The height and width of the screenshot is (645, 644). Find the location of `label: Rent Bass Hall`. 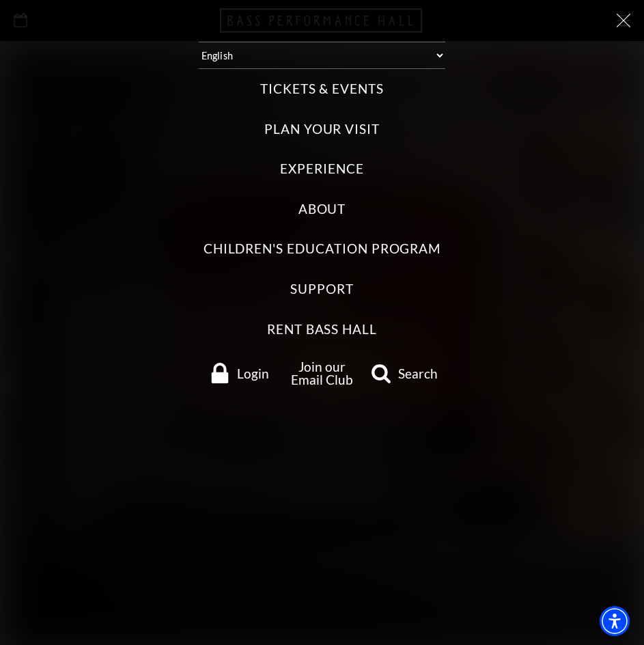

label: Rent Bass Hall is located at coordinates (321, 329).